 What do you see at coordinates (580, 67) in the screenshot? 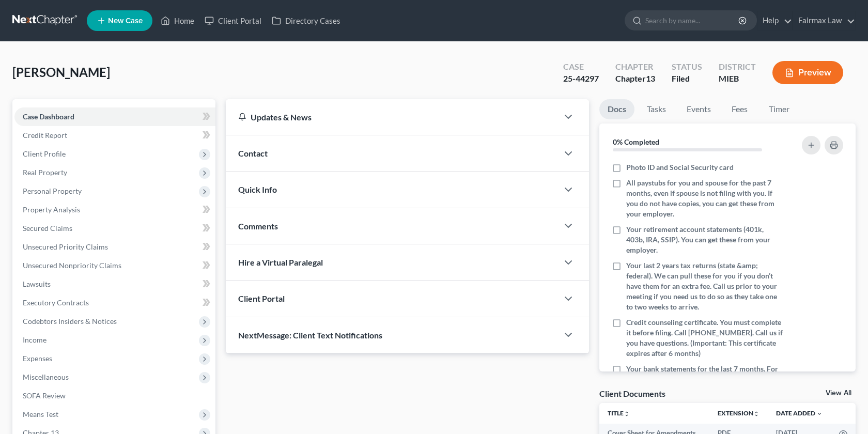
I see `div: Case` at bounding box center [580, 67].